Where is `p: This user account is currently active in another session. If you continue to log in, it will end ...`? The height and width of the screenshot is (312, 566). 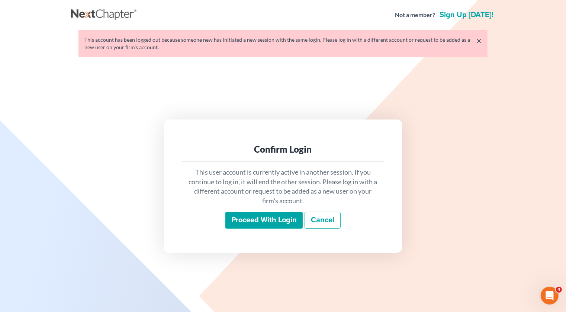 p: This user account is currently active in another session. If you continue to log in, it will end ... is located at coordinates (283, 186).